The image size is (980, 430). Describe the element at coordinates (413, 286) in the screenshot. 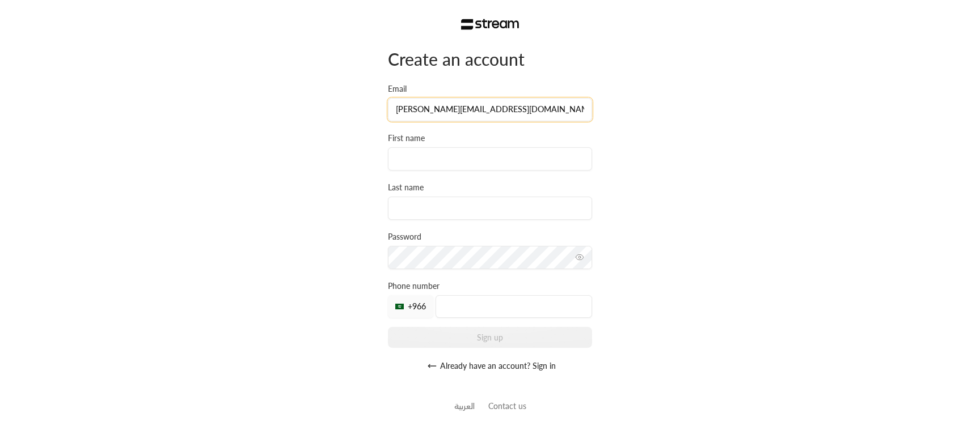

I see `label: Phone number` at that location.